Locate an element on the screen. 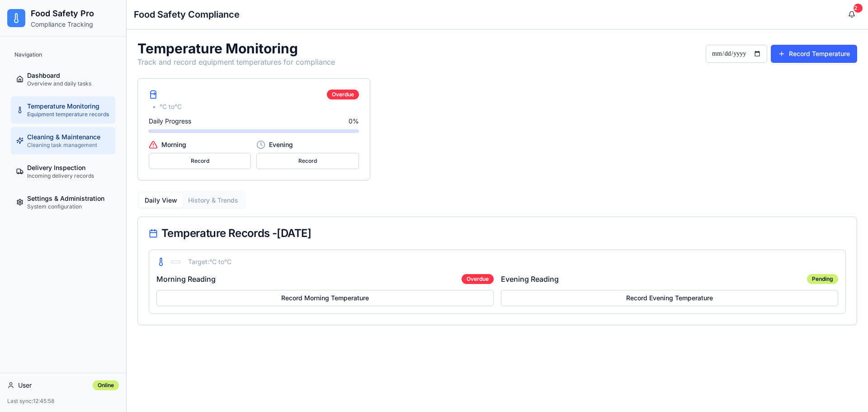  div: Last sync: 12:45:58 is located at coordinates (63, 401).